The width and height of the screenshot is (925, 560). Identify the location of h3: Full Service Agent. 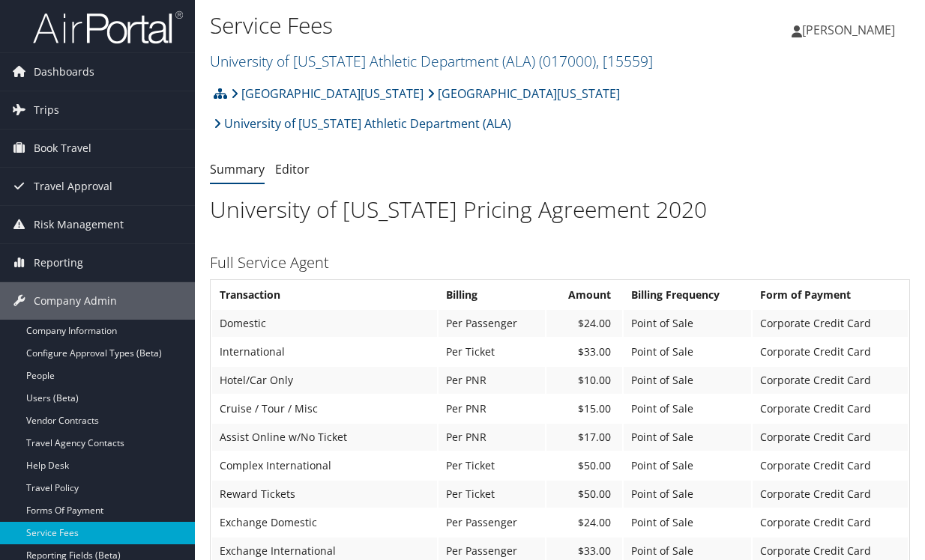
(560, 263).